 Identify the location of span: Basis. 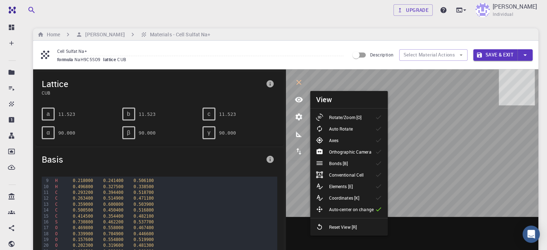
(152, 159).